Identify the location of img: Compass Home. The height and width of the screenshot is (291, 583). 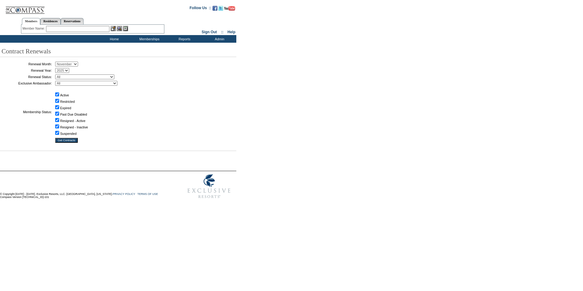
(25, 8).